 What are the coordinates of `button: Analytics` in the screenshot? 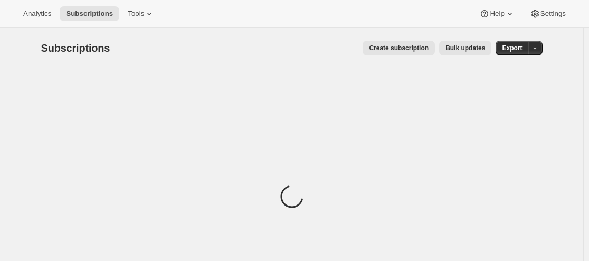 It's located at (37, 14).